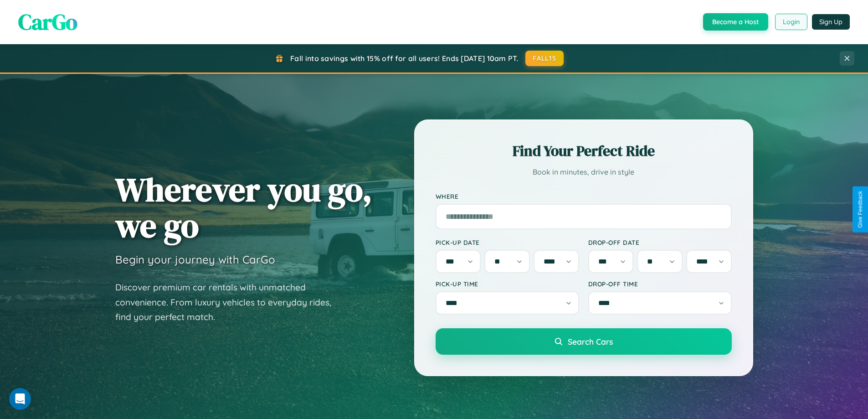 The image size is (868, 419). I want to click on h2: Find Your Perfect Ride, so click(584, 151).